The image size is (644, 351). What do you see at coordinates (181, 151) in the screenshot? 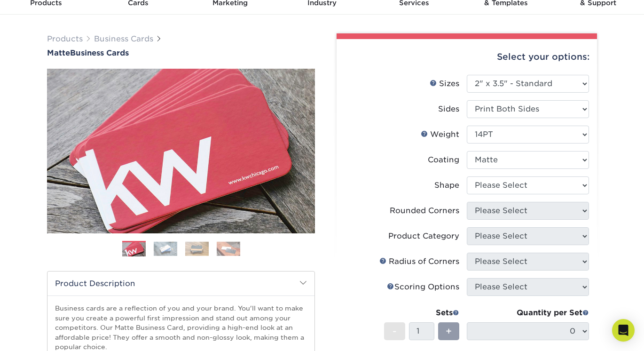
I see `img: Matte 01` at bounding box center [181, 151].